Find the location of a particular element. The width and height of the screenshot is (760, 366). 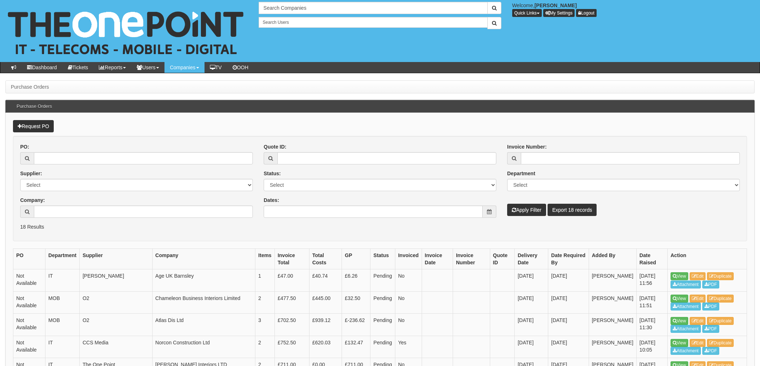

label: Department is located at coordinates (521, 173).